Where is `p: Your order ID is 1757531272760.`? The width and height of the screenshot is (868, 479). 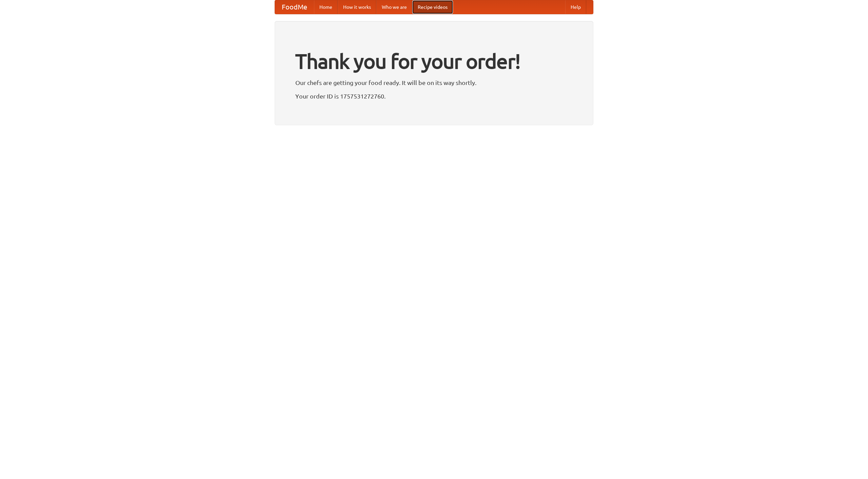
p: Your order ID is 1757531272760. is located at coordinates (434, 96).